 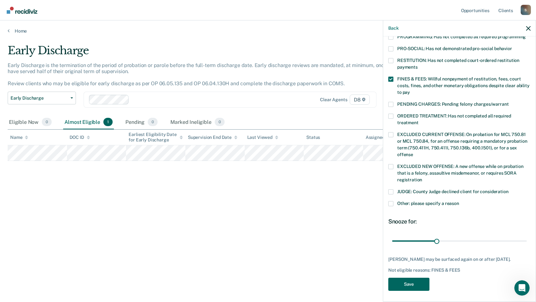 What do you see at coordinates (313, 137) in the screenshot?
I see `div: Status` at bounding box center [313, 137].